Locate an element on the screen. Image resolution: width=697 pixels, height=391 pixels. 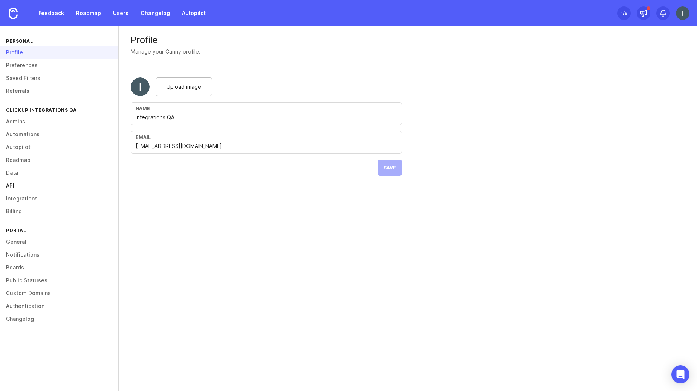
a: Users is located at coordinates (121, 13).